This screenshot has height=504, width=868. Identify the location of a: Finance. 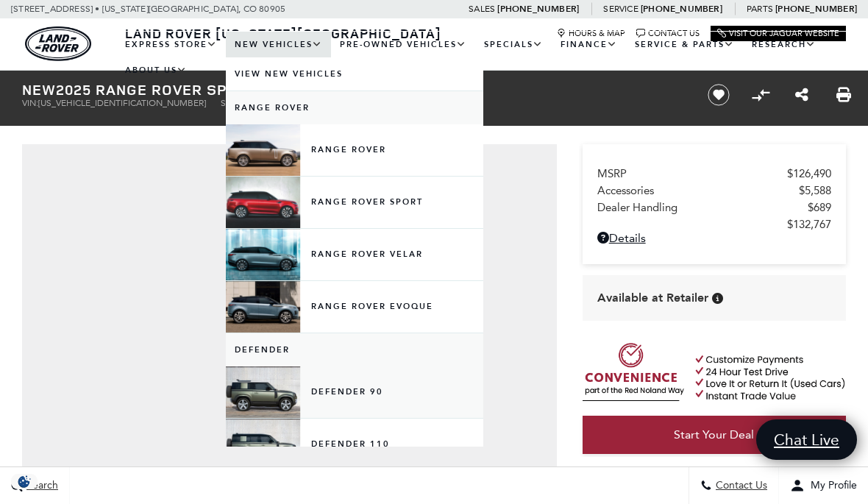
(589, 44).